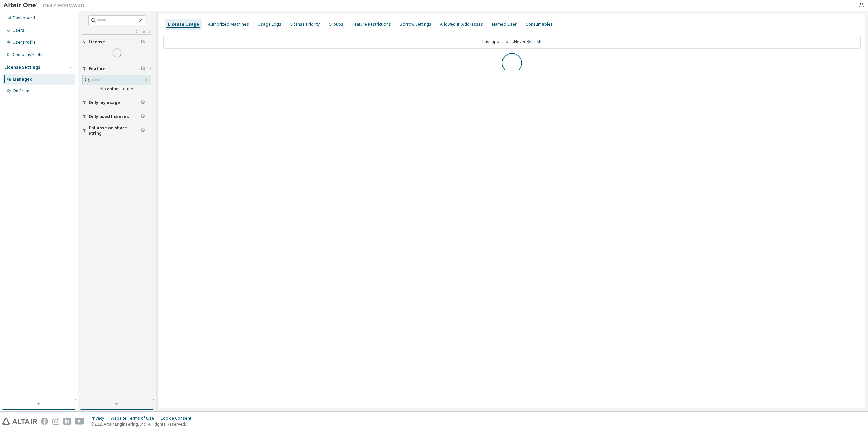  Describe the element at coordinates (21, 91) in the screenshot. I see `div: On Prem` at that location.